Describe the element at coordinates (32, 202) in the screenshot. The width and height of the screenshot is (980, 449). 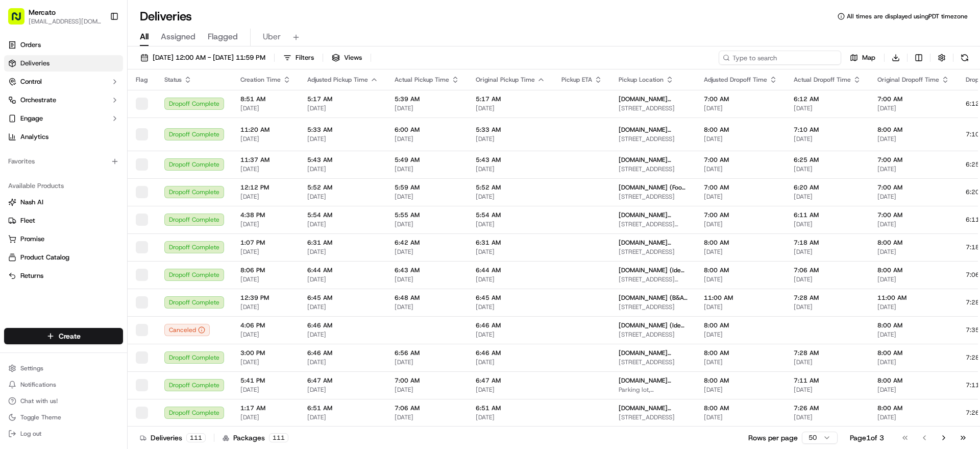
I see `span: Nash AI` at that location.